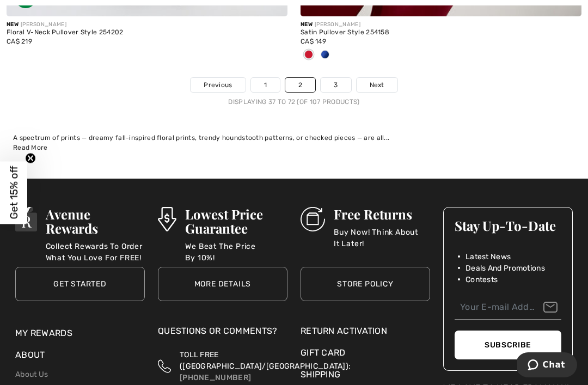 Image resolution: width=588 pixels, height=385 pixels. Describe the element at coordinates (95, 252) in the screenshot. I see `p: Collect Rewards To Order What You Love For FREE!` at that location.